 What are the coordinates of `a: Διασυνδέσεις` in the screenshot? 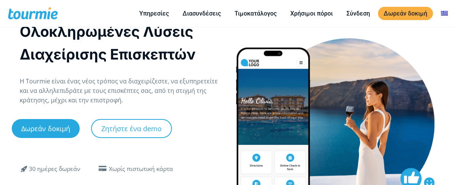 It's located at (202, 13).